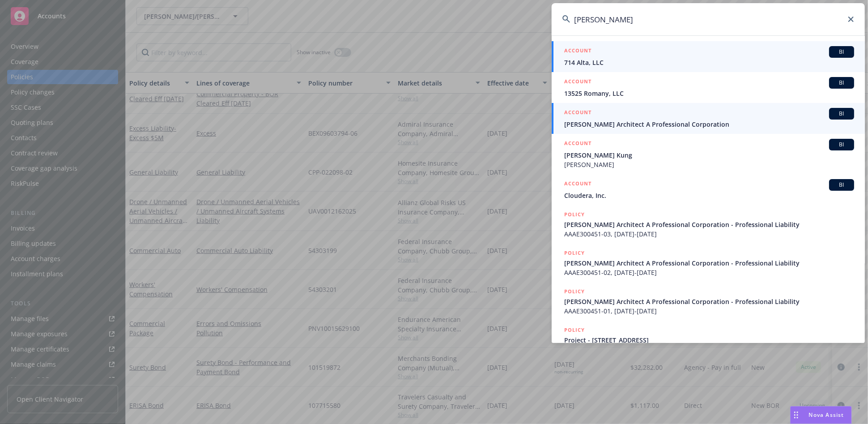 This screenshot has width=868, height=424. I want to click on a: ACCOUNTBI13525 Romany, LLC, so click(708, 87).